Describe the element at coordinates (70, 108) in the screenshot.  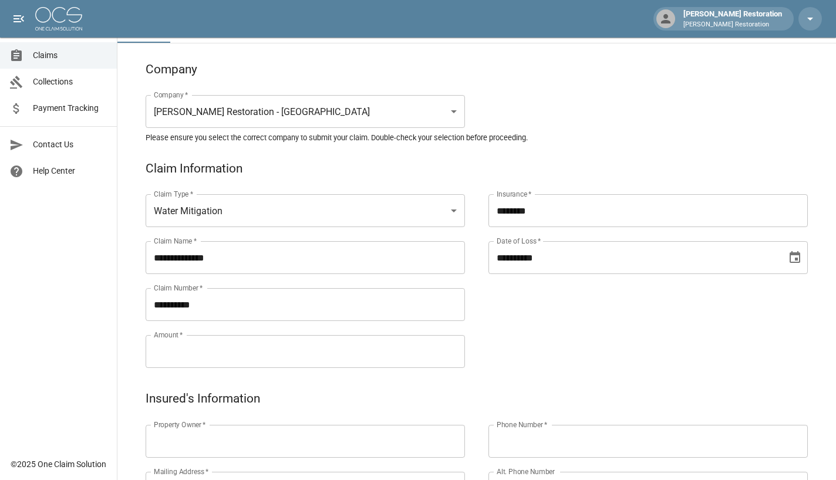
I see `span: Payment Tracking` at that location.